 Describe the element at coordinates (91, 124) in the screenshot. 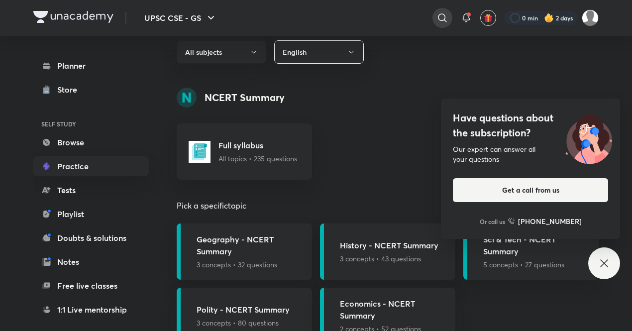

I see `h6: SELF STUDY` at that location.